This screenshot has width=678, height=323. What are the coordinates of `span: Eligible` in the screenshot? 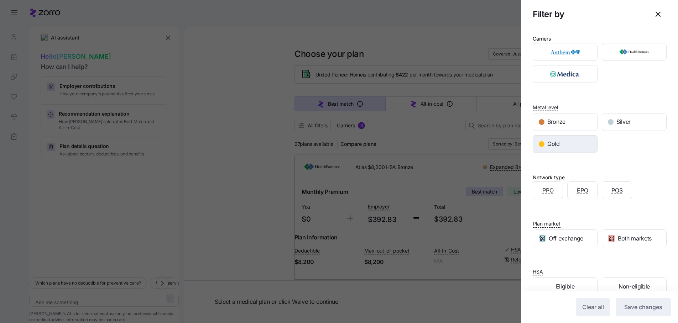 It's located at (565, 287).